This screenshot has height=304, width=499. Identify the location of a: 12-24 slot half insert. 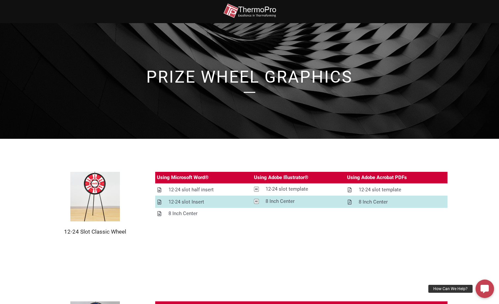
(204, 190).